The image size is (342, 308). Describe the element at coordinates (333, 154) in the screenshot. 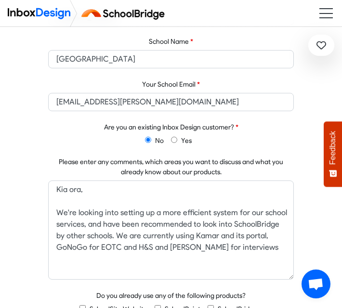

I see `button: Feedback - Show survey` at that location.